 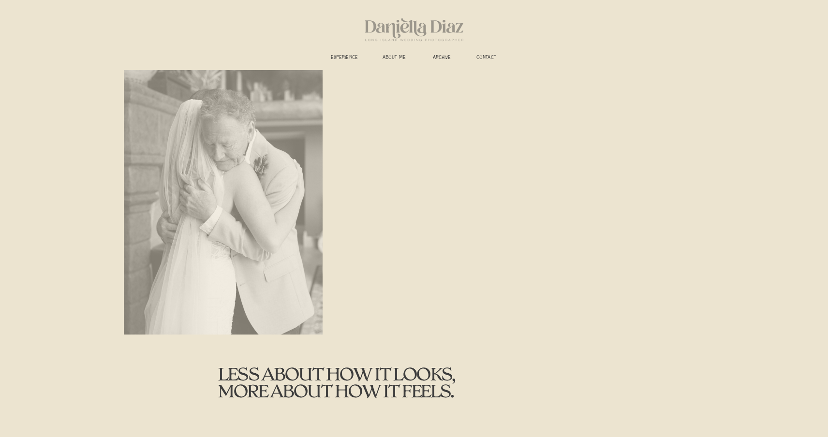 I want to click on h3: CONTACT, so click(x=486, y=58).